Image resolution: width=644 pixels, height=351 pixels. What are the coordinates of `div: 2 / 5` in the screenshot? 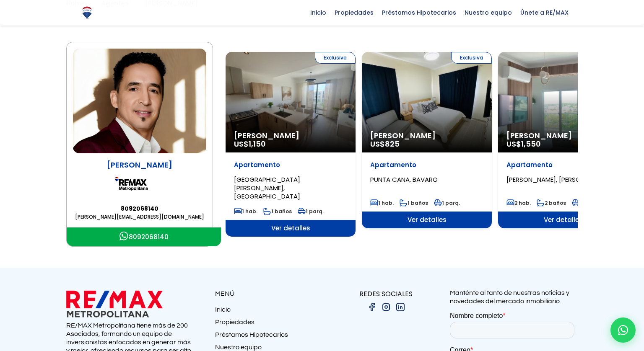 It's located at (427, 140).